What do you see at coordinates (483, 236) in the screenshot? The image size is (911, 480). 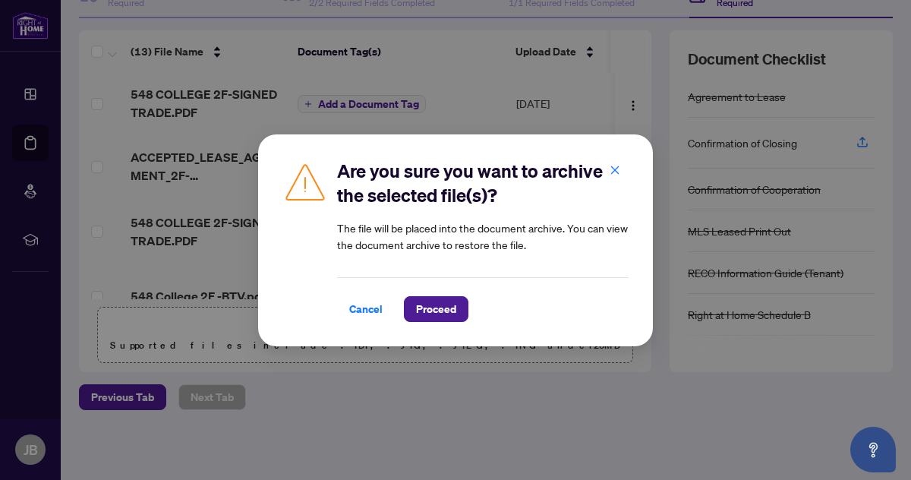 I see `article: The file will be placed into the document archive. You can view the document archive to restore t...` at bounding box center [483, 236].